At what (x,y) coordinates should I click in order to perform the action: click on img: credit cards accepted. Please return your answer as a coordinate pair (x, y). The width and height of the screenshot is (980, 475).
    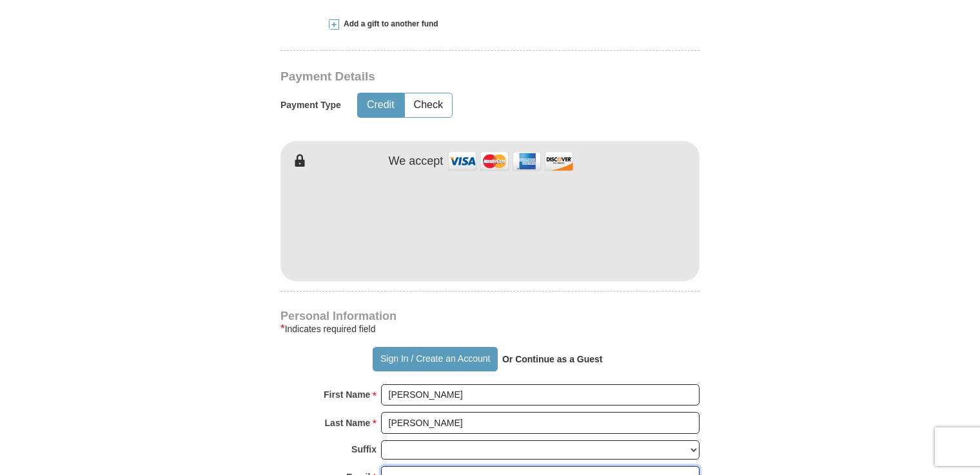
    Looking at the image, I should click on (510, 161).